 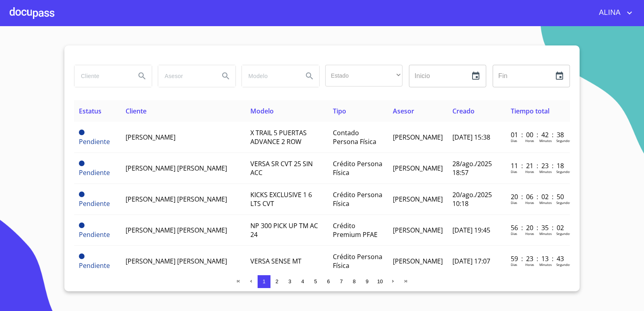 I want to click on span: Asesor, so click(x=403, y=111).